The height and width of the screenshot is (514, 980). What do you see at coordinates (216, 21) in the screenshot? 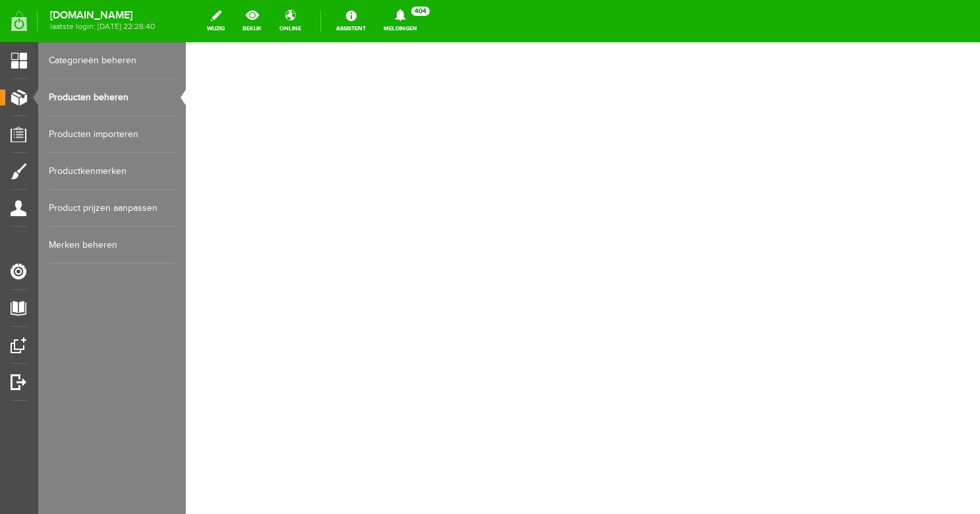
I see `a: wijzig` at bounding box center [216, 21].